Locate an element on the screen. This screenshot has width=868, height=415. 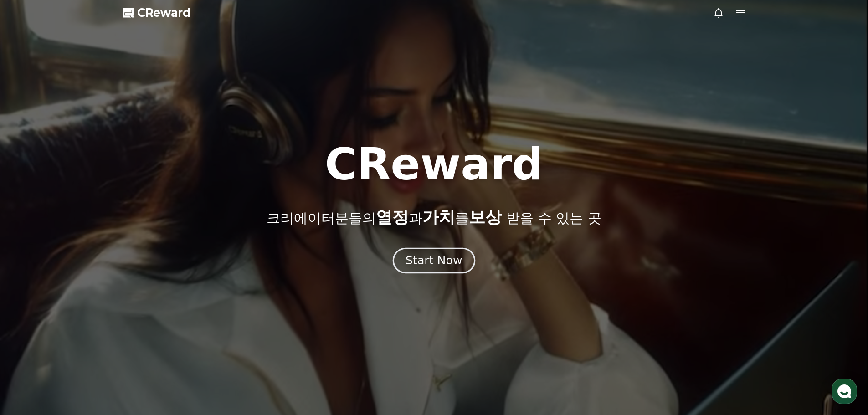
span: 대화 is located at coordinates (89, 307).